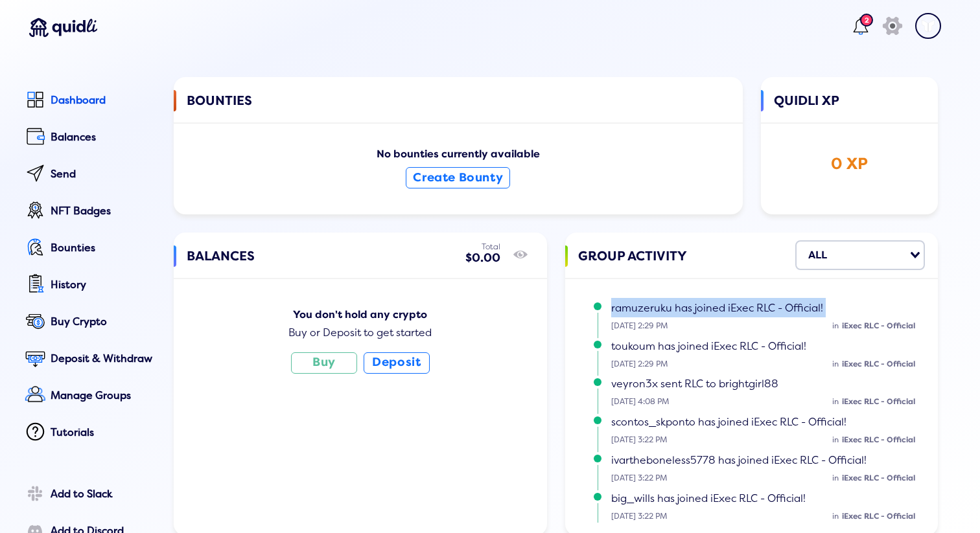 This screenshot has height=533, width=980. Describe the element at coordinates (817, 255) in the screenshot. I see `div: ALL` at that location.